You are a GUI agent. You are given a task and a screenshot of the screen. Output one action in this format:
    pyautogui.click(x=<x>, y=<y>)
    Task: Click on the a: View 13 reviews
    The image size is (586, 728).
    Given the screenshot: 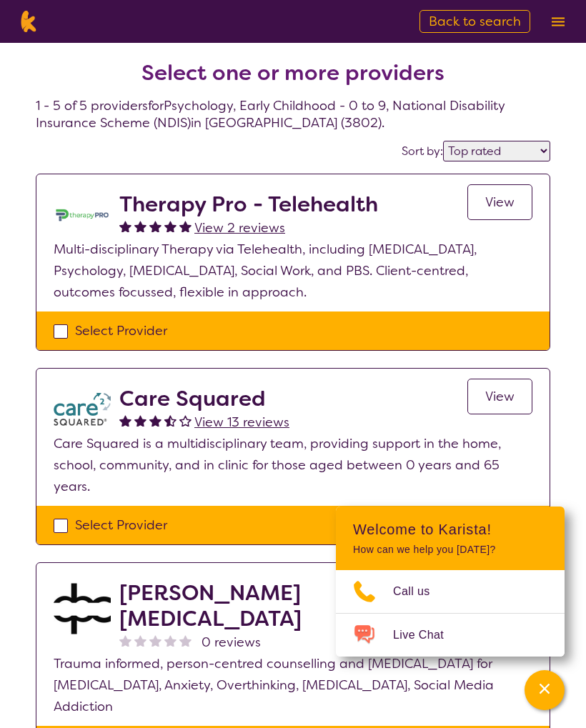 What is the action you would take?
    pyautogui.click(x=241, y=422)
    